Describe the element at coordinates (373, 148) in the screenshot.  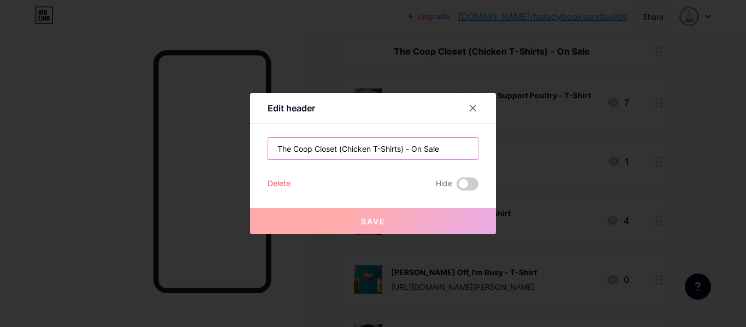
I see `input: Title` at that location.